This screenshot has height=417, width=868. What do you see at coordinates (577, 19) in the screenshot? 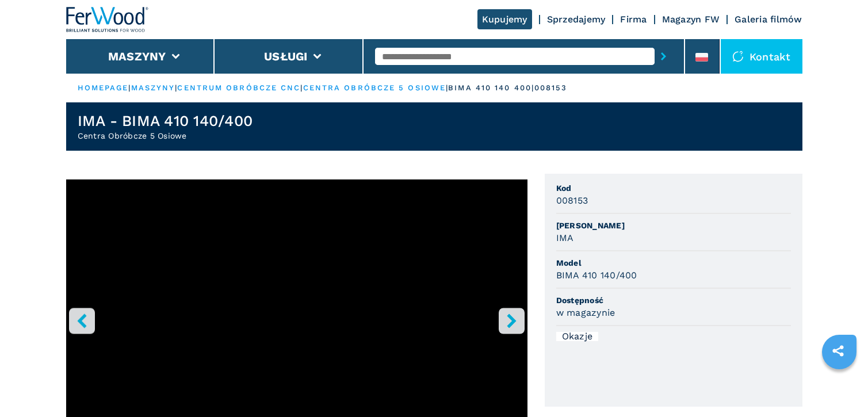
I see `a: Sprzedajemy` at bounding box center [577, 19].